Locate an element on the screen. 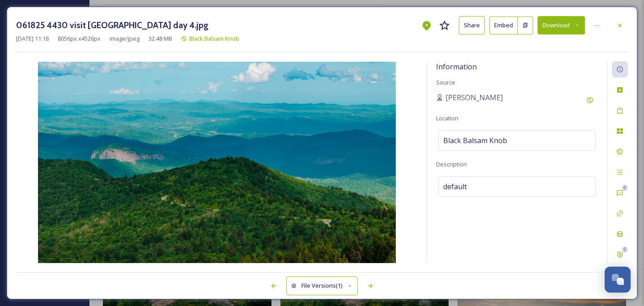 Image resolution: width=644 pixels, height=306 pixels. span: image/jpeg is located at coordinates (124, 38).